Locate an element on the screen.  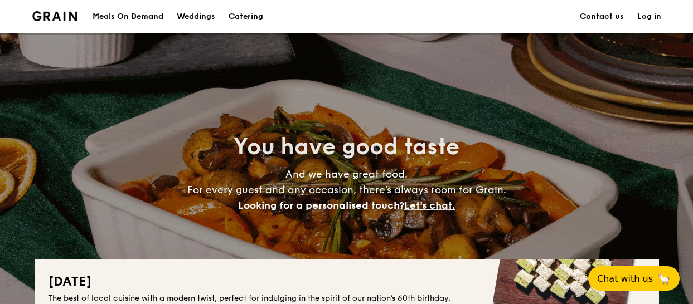
img: Grain is located at coordinates (55, 16).